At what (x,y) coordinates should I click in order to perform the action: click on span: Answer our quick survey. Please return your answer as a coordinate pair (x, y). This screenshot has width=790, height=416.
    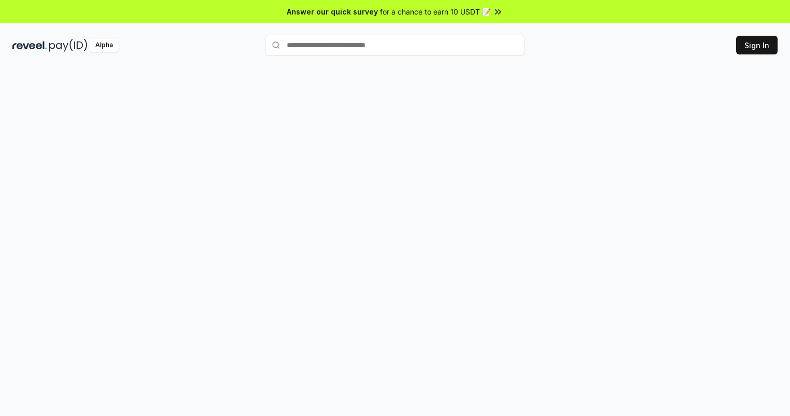
    Looking at the image, I should click on (332, 11).